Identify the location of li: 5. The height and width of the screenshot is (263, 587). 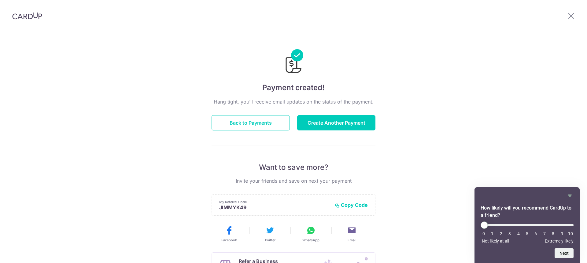
(527, 234).